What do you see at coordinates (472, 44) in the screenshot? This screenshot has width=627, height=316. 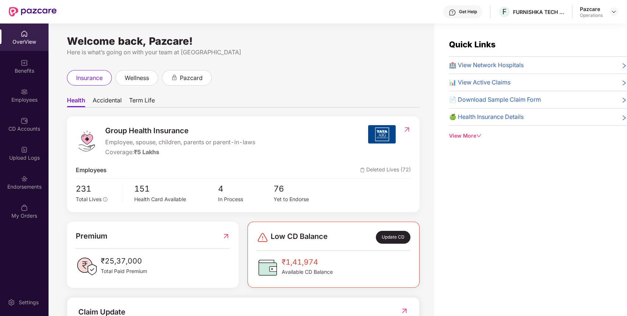 I see `span: Quick Links` at bounding box center [472, 44].